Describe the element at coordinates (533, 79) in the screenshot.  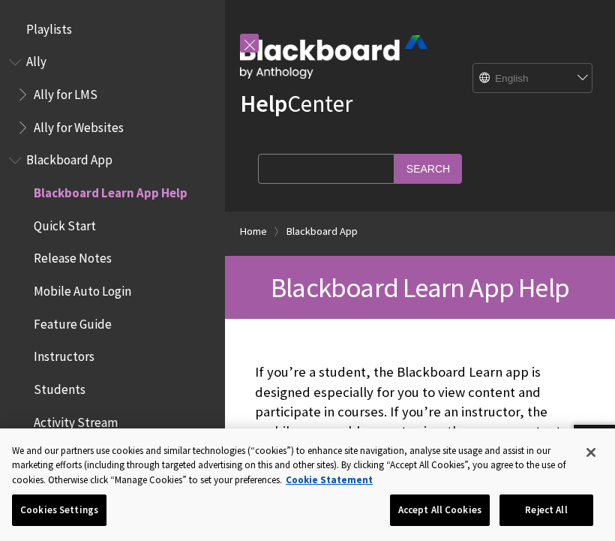
I see `select: Site Language Selector` at that location.